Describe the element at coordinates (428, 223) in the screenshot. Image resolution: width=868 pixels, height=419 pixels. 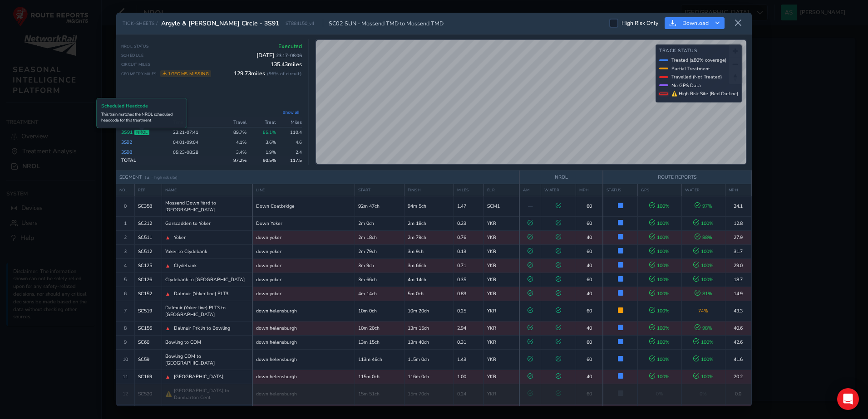
I see `td: 2m 18ch` at that location.